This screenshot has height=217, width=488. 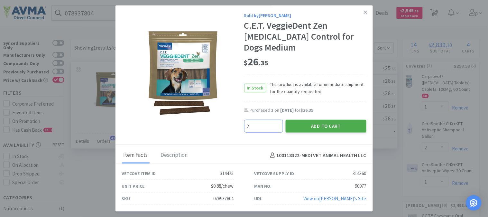 I want to click on span: In Stock, so click(x=255, y=87).